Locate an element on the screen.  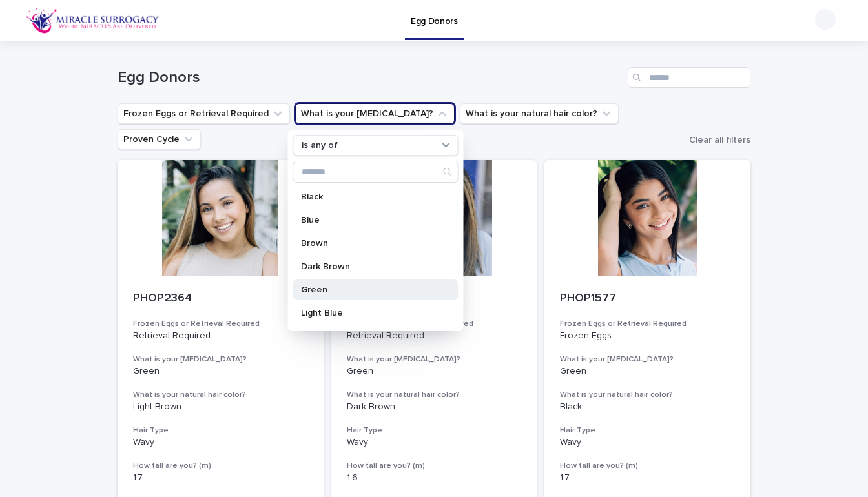
p: Brown is located at coordinates (370, 244).